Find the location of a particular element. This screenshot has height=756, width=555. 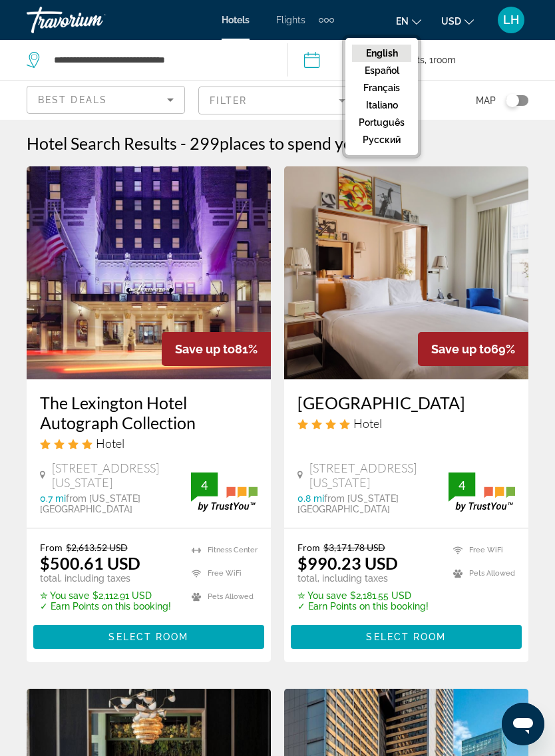

h3: The Lexington Hotel Autograph Collection is located at coordinates (148, 412).